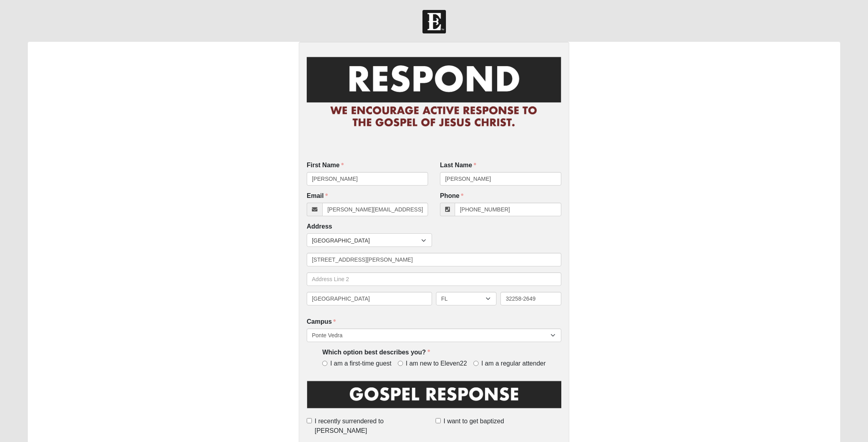 Image resolution: width=868 pixels, height=442 pixels. What do you see at coordinates (325, 165) in the screenshot?
I see `label: First Name` at bounding box center [325, 165].